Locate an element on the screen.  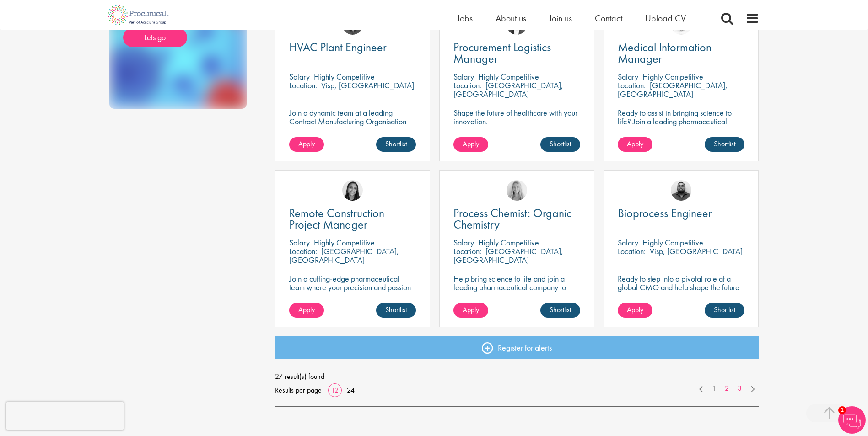
a: 24 is located at coordinates (351, 390).